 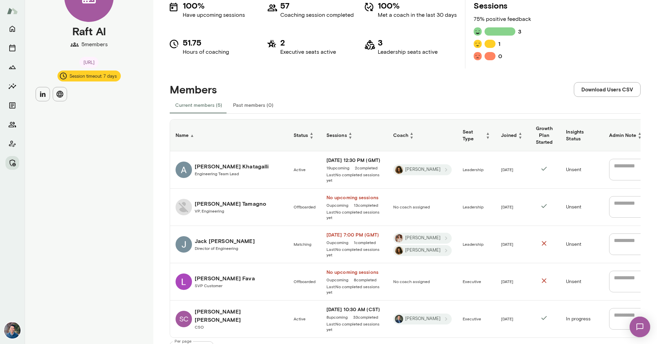 I want to click on h6: Growth Plan Started, so click(x=544, y=135).